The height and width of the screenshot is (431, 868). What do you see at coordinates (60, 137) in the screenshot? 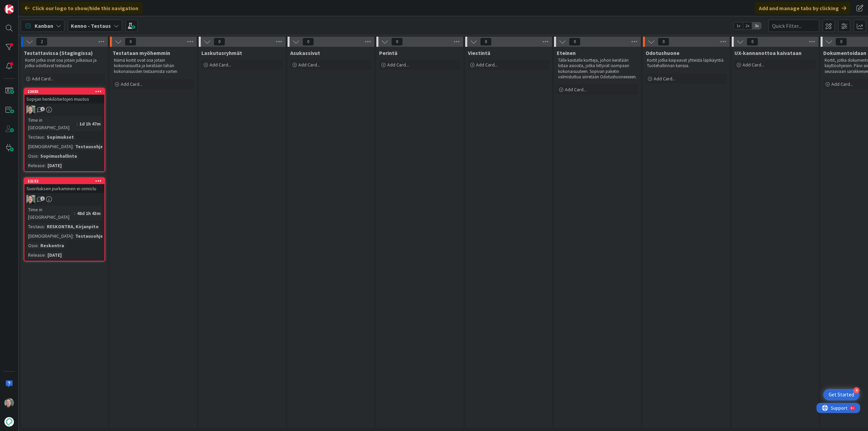
I see `div: Sopimukset` at bounding box center [60, 137].